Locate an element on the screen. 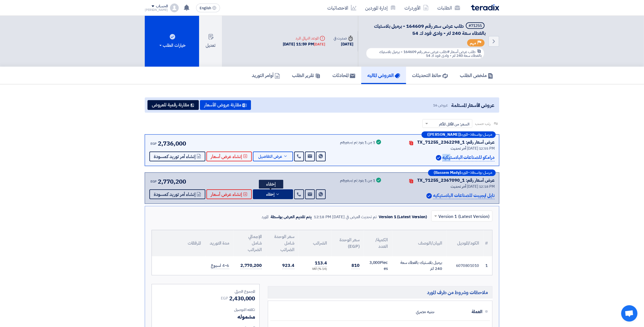  button: إخفاء is located at coordinates (273, 194).